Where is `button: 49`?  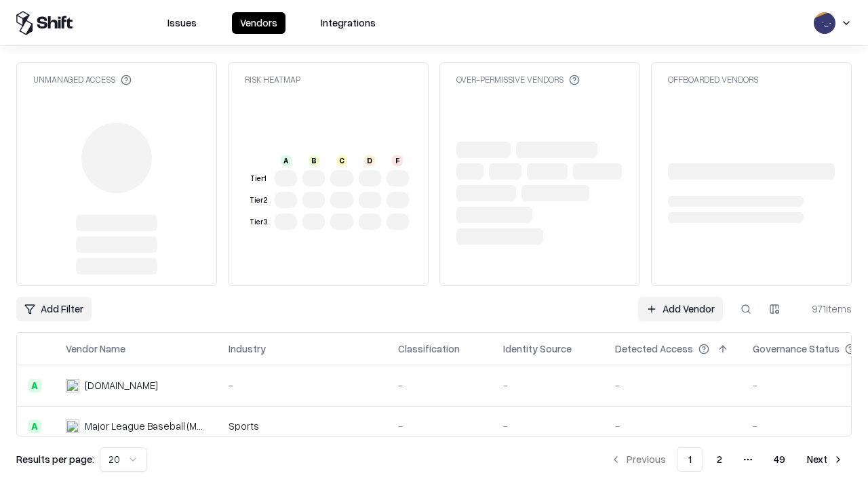
button: 49 is located at coordinates (779, 460).